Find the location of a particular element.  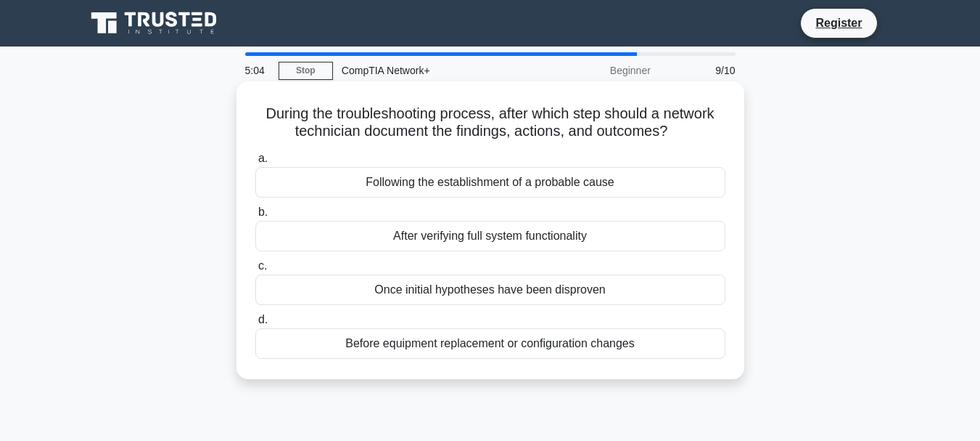

div: Following the establishment of a probable cause is located at coordinates (491, 182).